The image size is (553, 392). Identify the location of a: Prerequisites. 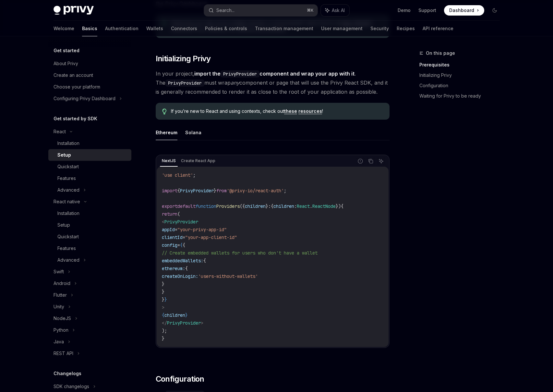
(462, 65).